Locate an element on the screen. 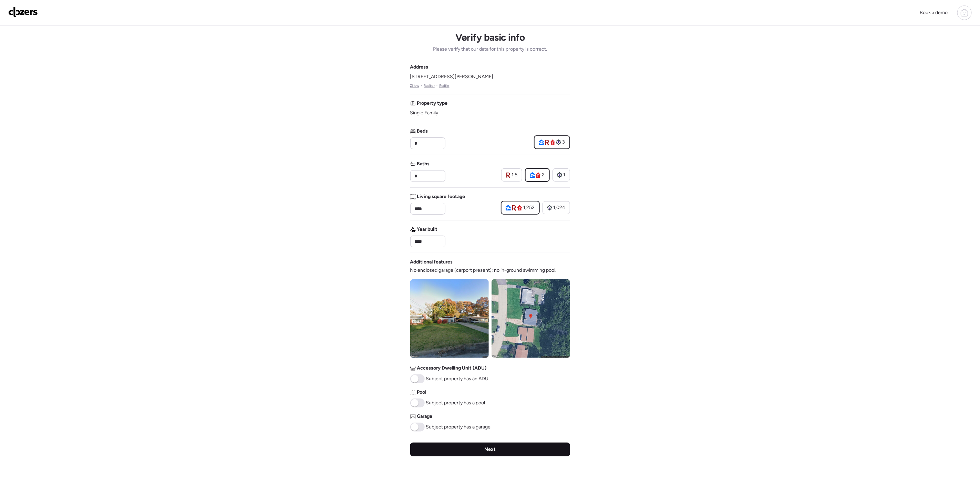 Image resolution: width=980 pixels, height=497 pixels. span: Garage is located at coordinates (425, 416).